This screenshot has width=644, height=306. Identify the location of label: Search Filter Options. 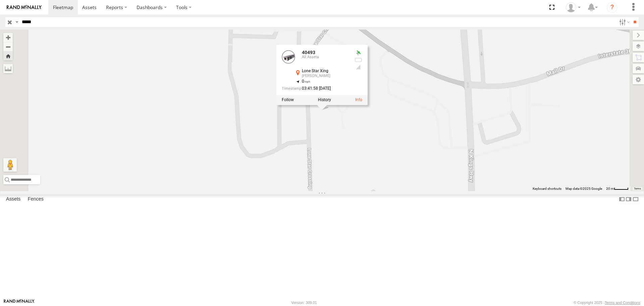
(624, 22).